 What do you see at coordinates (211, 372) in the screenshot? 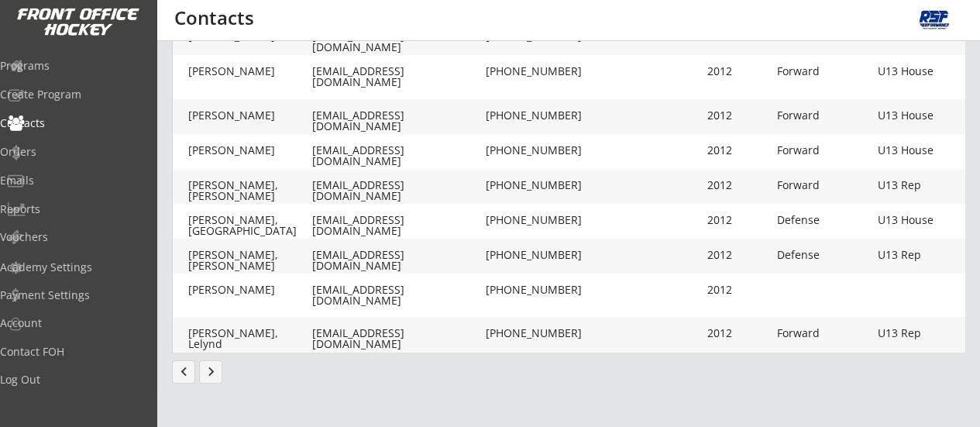
I see `button: keyboard_arrow_right` at bounding box center [211, 372].